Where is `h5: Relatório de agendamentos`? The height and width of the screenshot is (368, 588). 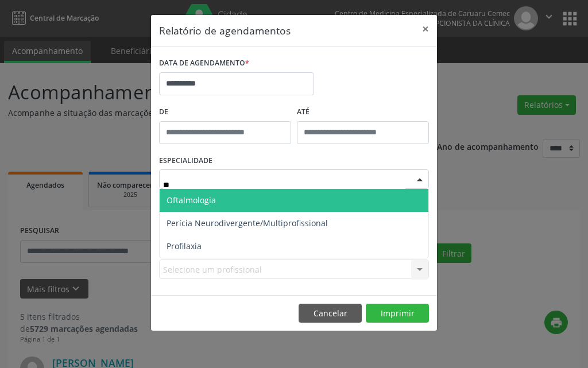 h5: Relatório de agendamentos is located at coordinates (224, 30).